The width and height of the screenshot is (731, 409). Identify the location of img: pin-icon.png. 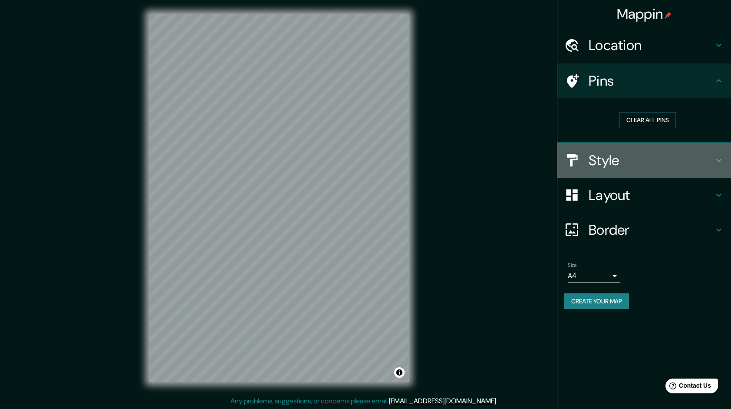
(668, 15).